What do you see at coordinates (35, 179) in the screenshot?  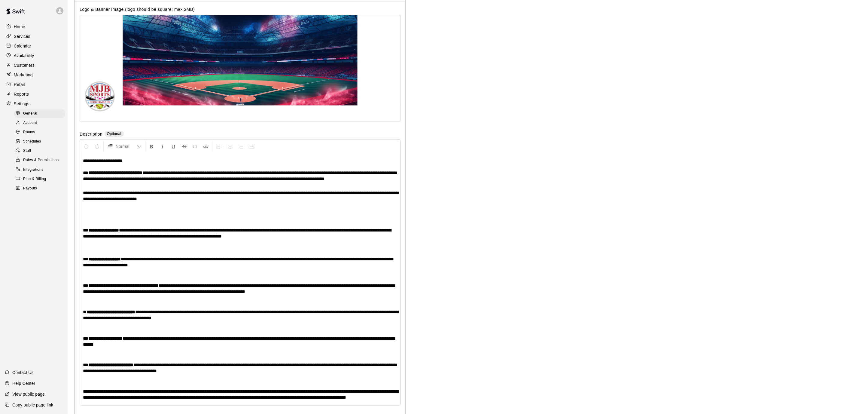 I see `span: Plan & Billing` at bounding box center [35, 179].